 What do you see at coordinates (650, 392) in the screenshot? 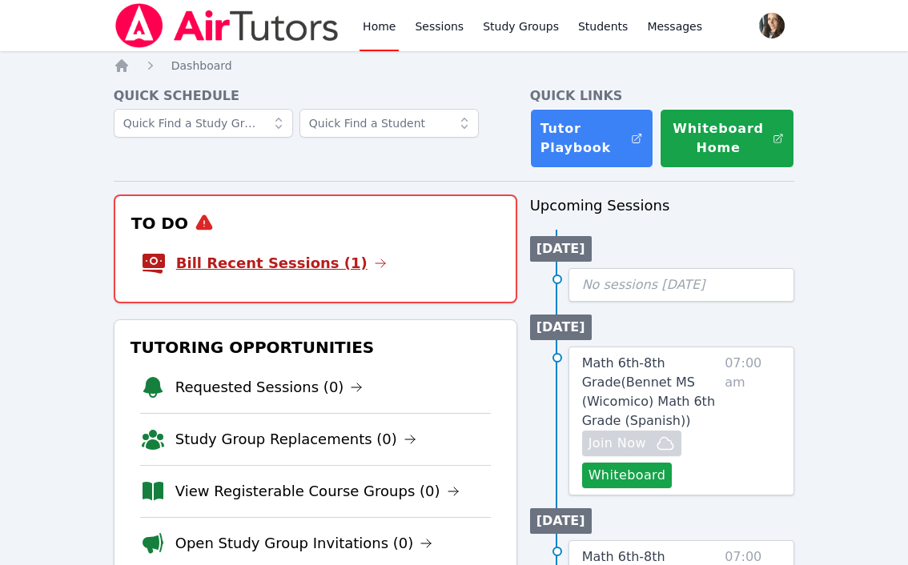
I see `a: Math 6th-8th Grade(Bennet MS (Wicomico) Math 6th Grade (Spanish))` at bounding box center [650, 392].